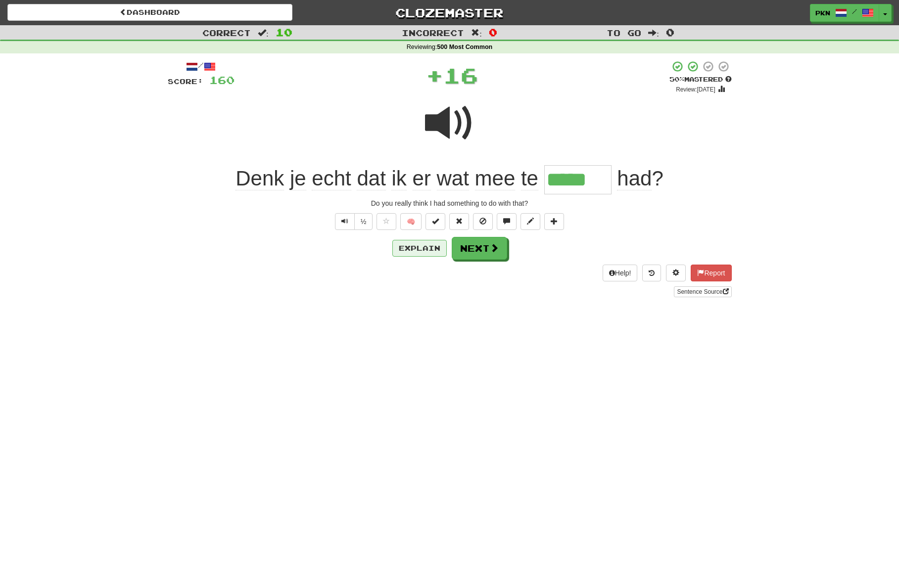 This screenshot has width=899, height=588. What do you see at coordinates (284, 32) in the screenshot?
I see `span: 10` at bounding box center [284, 32].